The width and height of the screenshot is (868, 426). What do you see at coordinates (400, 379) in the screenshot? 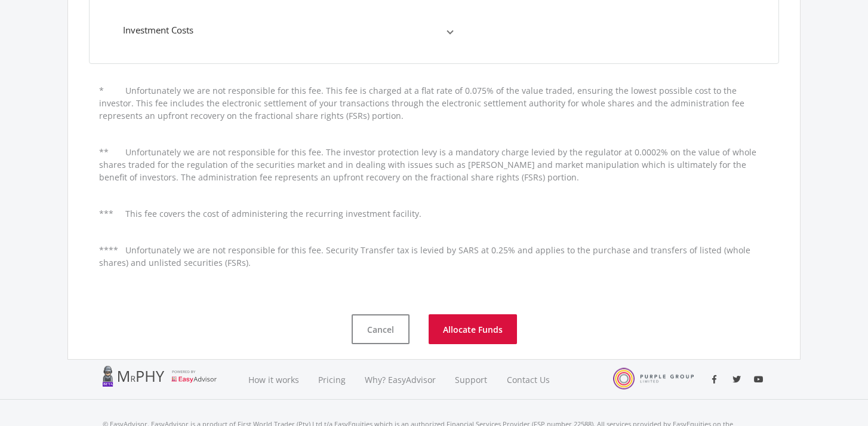
I see `a: Why? EasyAdvisor` at bounding box center [400, 379].